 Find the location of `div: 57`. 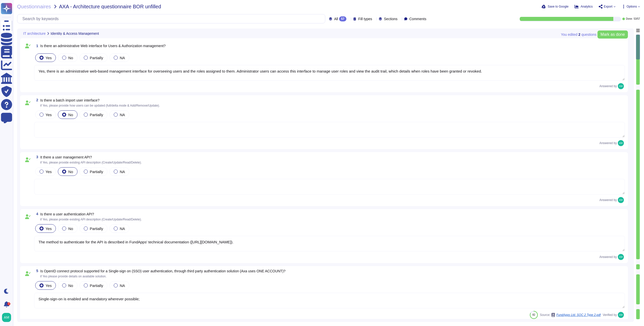

div: 57 is located at coordinates (342, 19).